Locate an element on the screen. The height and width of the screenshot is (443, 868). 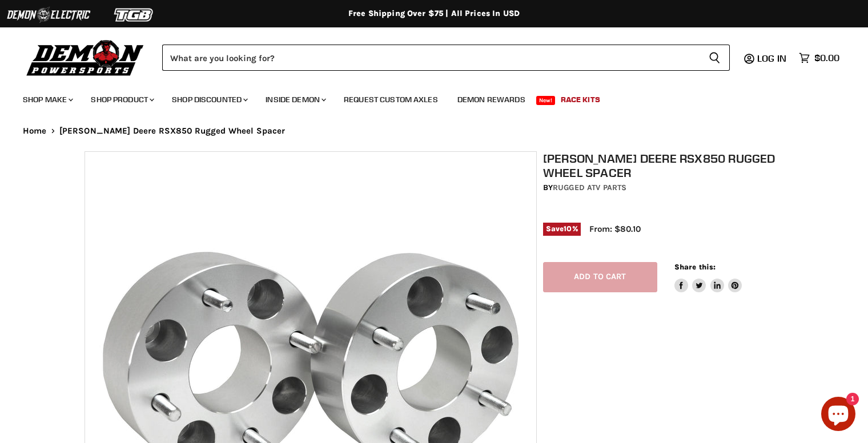
a: Inside Demon is located at coordinates (294, 99).